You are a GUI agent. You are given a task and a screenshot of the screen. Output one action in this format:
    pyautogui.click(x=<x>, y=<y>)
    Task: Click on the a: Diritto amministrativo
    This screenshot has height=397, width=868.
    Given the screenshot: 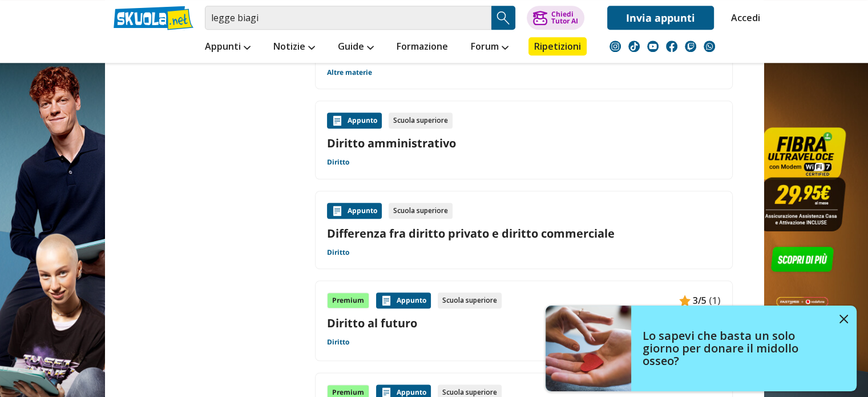 What is the action you would take?
    pyautogui.click(x=524, y=143)
    